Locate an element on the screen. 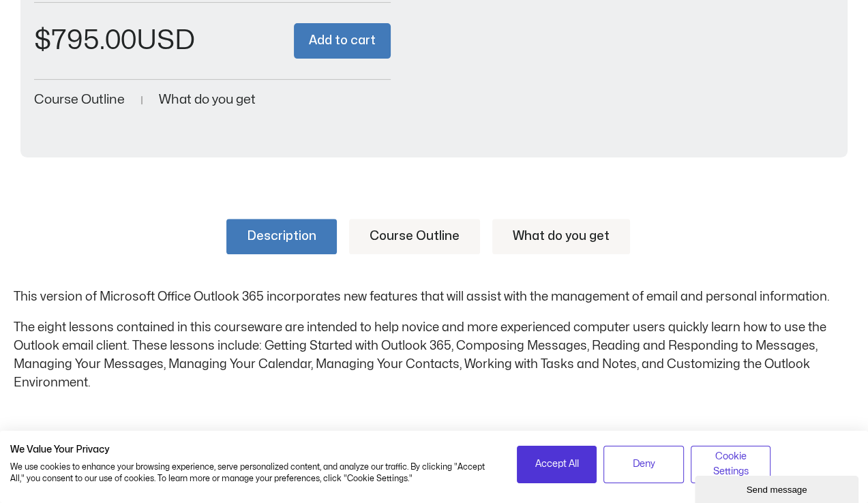 This screenshot has height=503, width=868. span: Course Outline is located at coordinates (79, 99).